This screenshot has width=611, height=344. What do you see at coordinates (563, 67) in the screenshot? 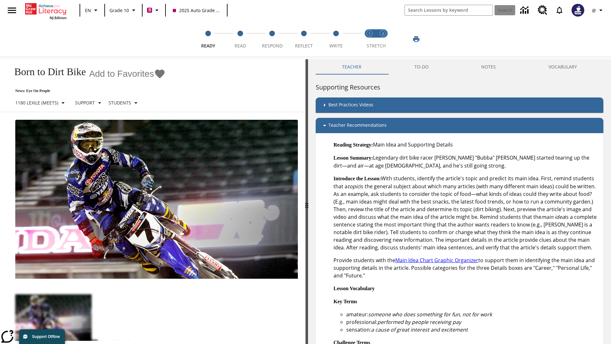
I see `button: VOCABULARY` at bounding box center [563, 67].